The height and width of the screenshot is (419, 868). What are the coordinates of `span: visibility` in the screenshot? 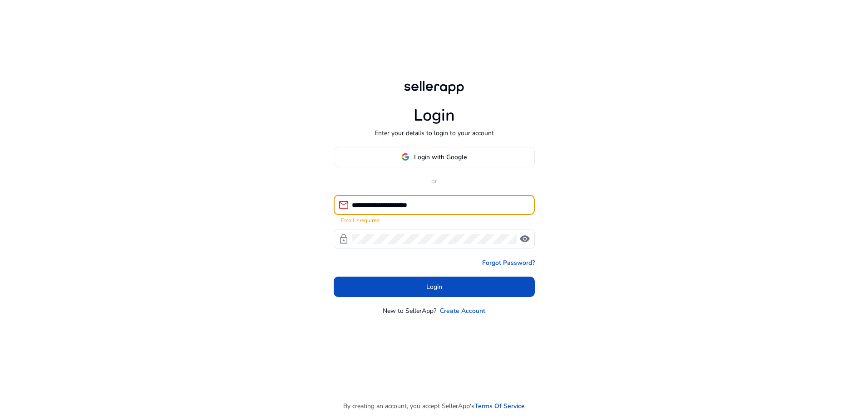 It's located at (525, 239).